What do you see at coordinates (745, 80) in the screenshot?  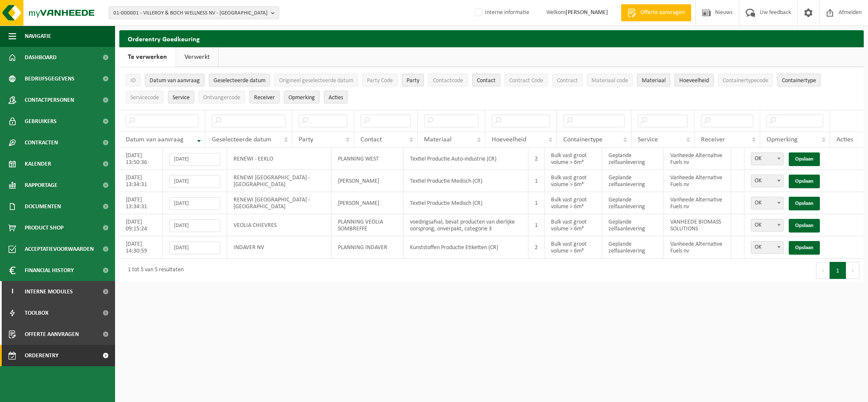 I see `span: Containertypecode` at bounding box center [745, 80].